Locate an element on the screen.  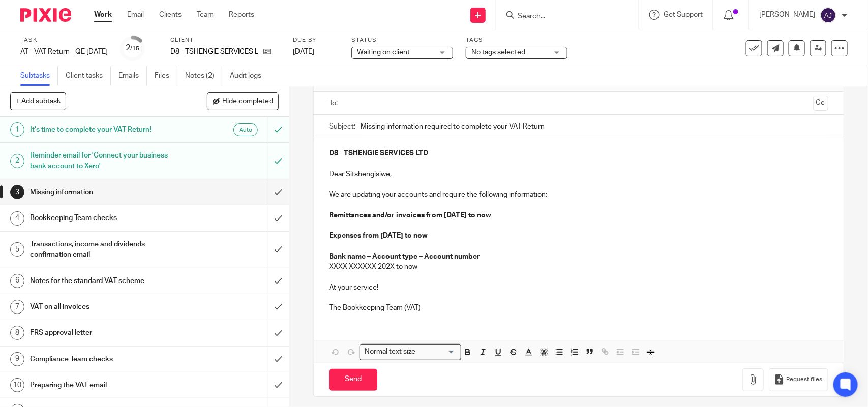
h1: Preparing the VAT email is located at coordinates (106, 385).